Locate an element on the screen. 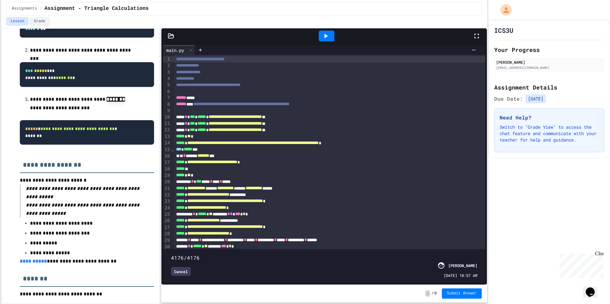 This screenshot has width=610, height=304. button: Submit Answer is located at coordinates (462, 294).